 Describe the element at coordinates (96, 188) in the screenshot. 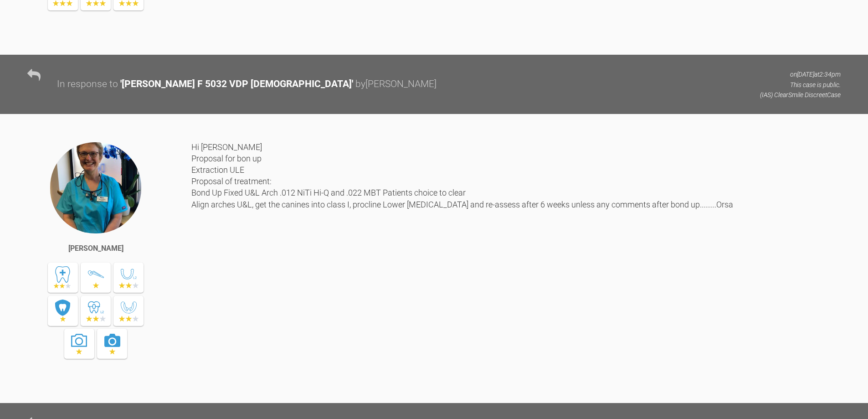

I see `img: Åsa Ulrika Linnea Feneley` at that location.